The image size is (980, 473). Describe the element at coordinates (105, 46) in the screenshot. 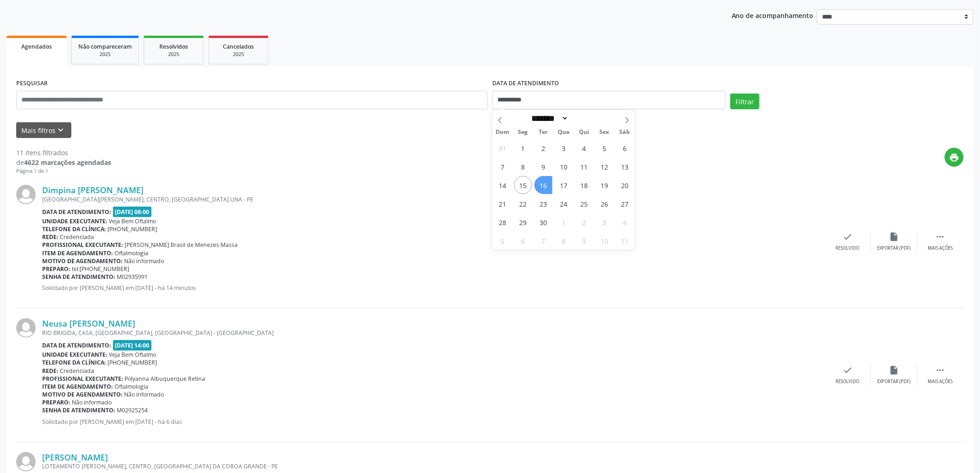

I see `span: Não compareceram` at that location.